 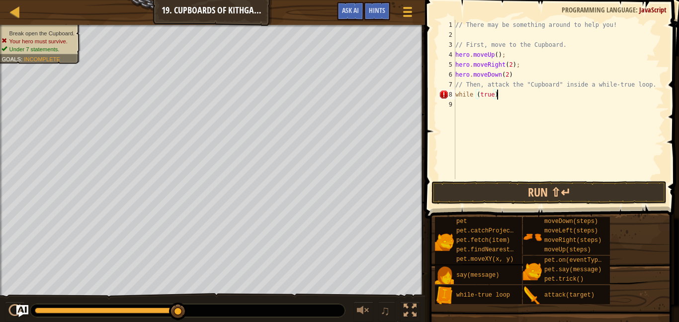 I want to click on div: 7, so click(x=447, y=85).